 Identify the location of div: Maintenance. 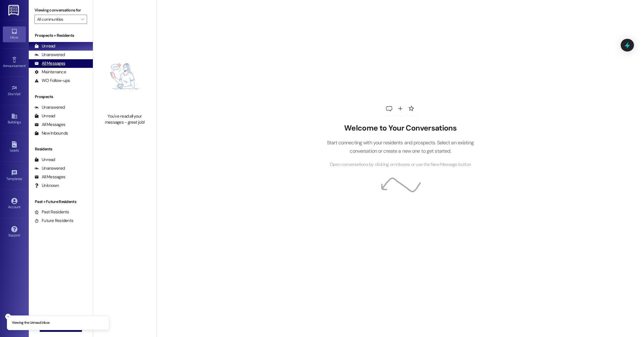
(50, 72).